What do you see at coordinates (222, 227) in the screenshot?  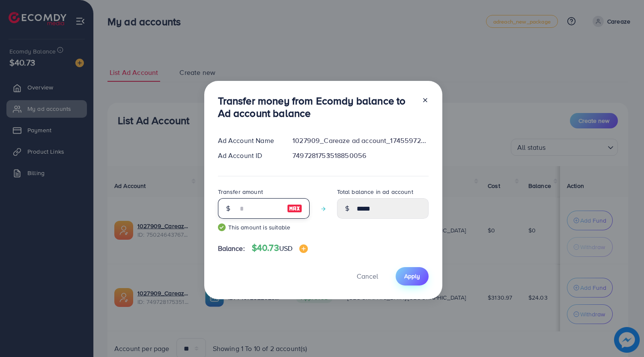 I see `img: guide` at bounding box center [222, 227].